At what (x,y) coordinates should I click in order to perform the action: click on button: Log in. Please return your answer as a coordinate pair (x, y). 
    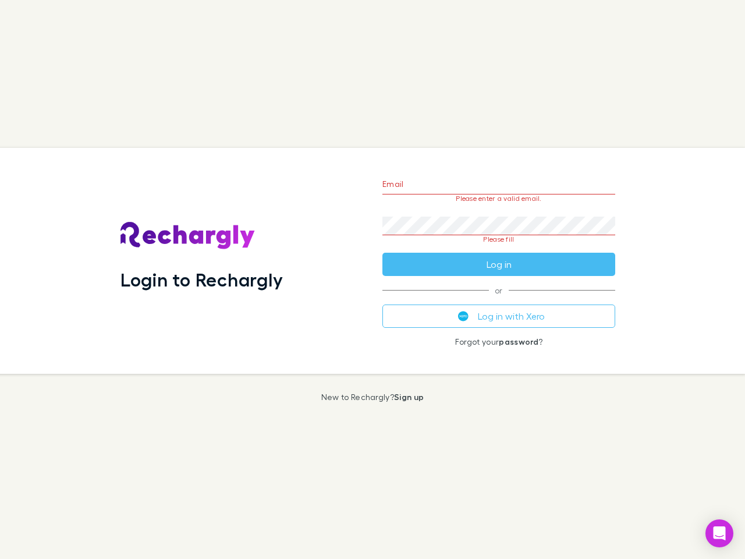
    Looking at the image, I should click on (499, 264).